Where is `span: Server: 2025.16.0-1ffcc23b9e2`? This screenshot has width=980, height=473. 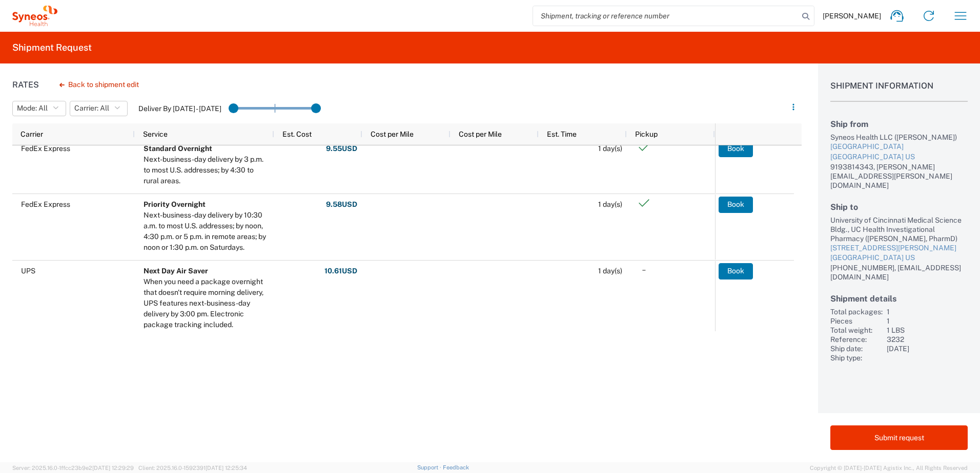
span: Server: 2025.16.0-1ffcc23b9e2 is located at coordinates (73, 468).